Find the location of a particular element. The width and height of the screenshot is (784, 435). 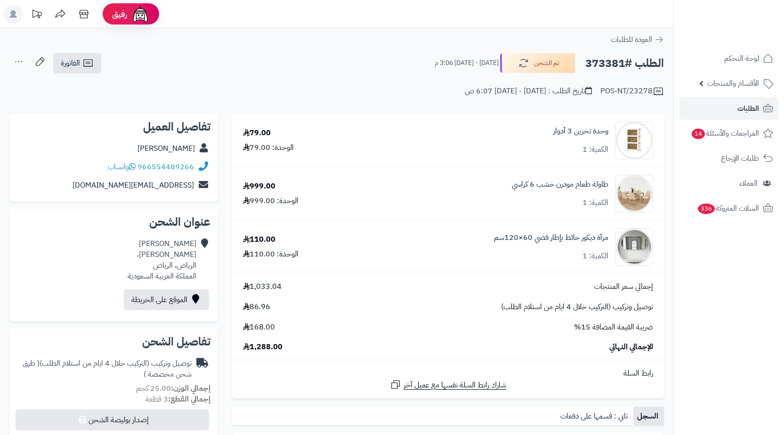

div: POS-NT/23278 is located at coordinates (632, 91).